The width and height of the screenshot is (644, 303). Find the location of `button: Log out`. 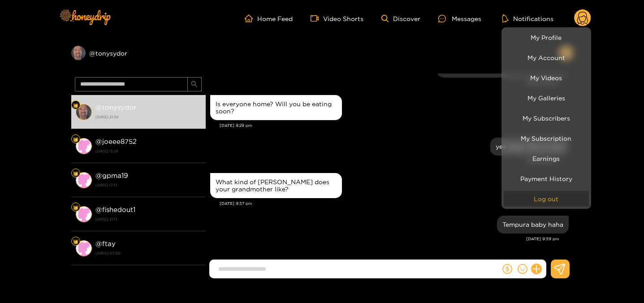

button: Log out is located at coordinates (546, 199).